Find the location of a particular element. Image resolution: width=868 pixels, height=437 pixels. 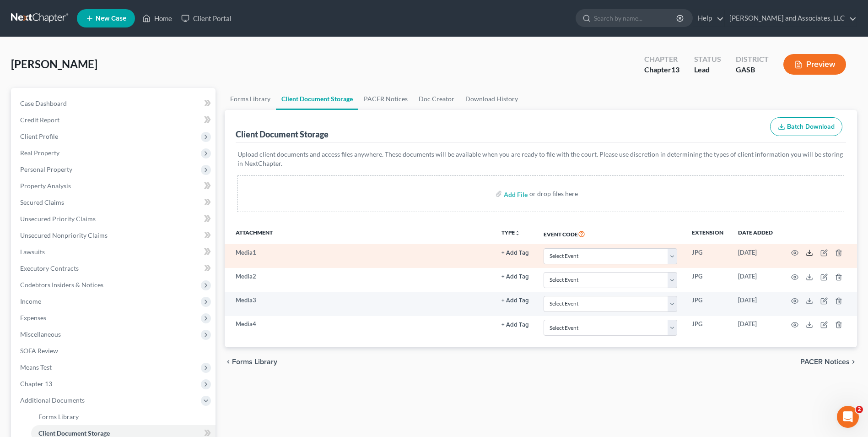

button: Batch Download is located at coordinates (806, 127).